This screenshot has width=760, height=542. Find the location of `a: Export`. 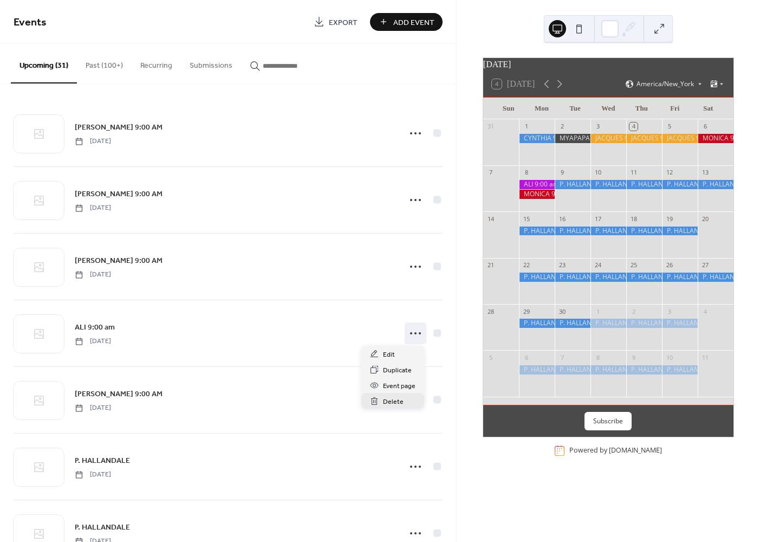

a: Export is located at coordinates (336, 22).